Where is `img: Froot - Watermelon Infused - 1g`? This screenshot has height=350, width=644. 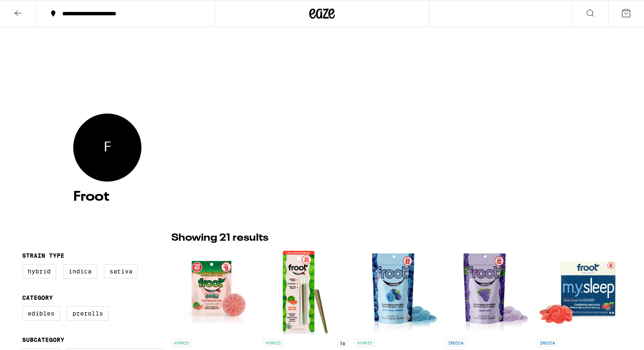
img: Froot - Watermelon Infused - 1g is located at coordinates (305, 292).